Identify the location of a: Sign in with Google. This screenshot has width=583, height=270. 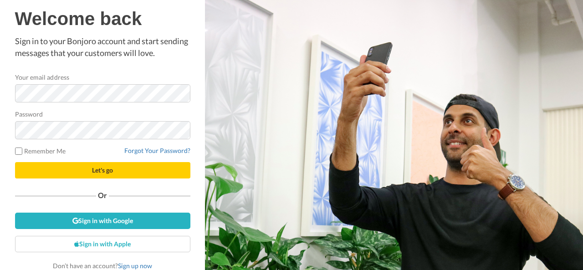
(102, 221).